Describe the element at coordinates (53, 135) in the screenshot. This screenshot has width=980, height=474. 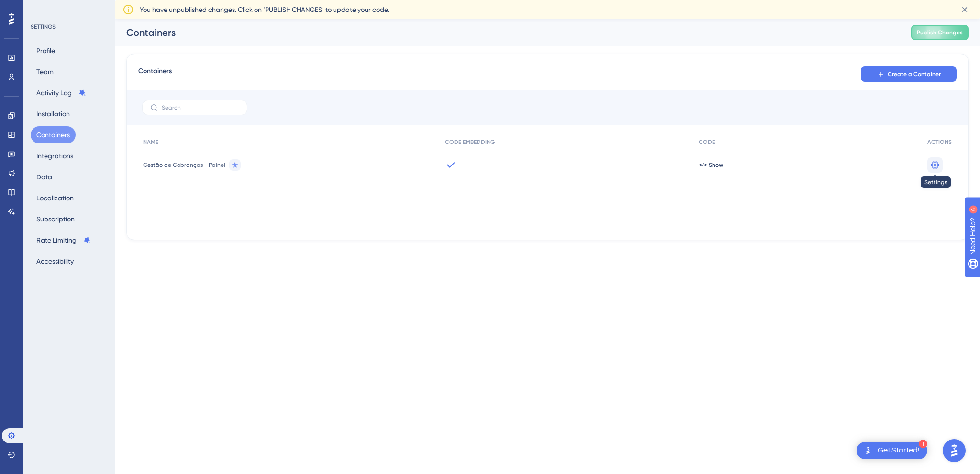
I see `button: Containers` at that location.